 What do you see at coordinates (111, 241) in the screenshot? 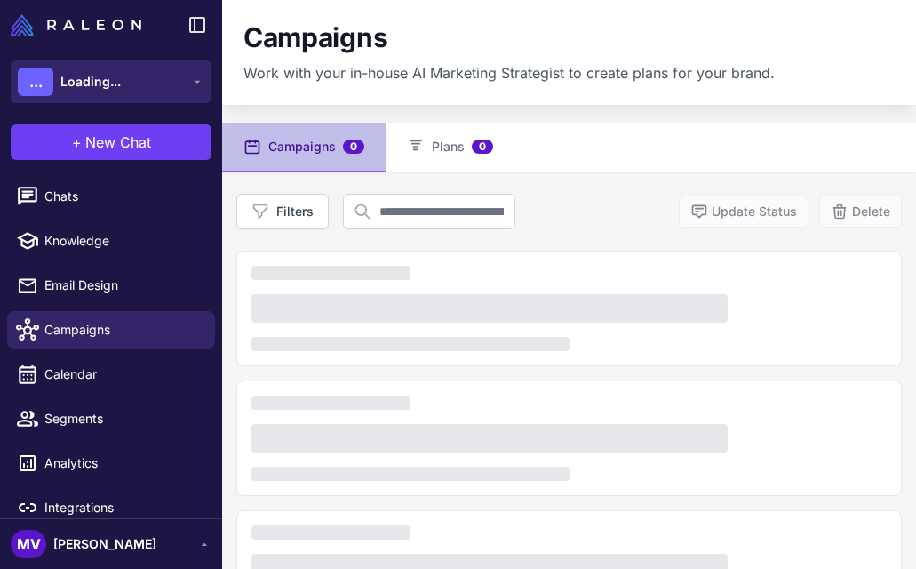
I see `a: Knowledge` at bounding box center [111, 241].